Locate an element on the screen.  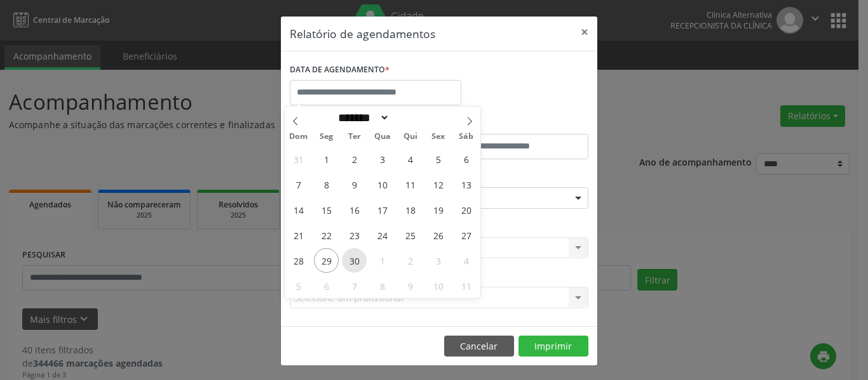
span: Setembro 12, 2025 is located at coordinates (438, 184).